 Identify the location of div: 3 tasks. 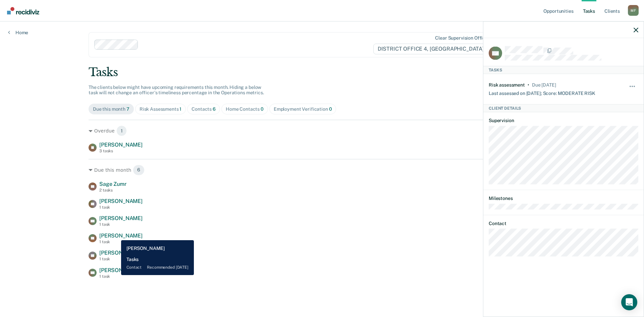
(121, 151).